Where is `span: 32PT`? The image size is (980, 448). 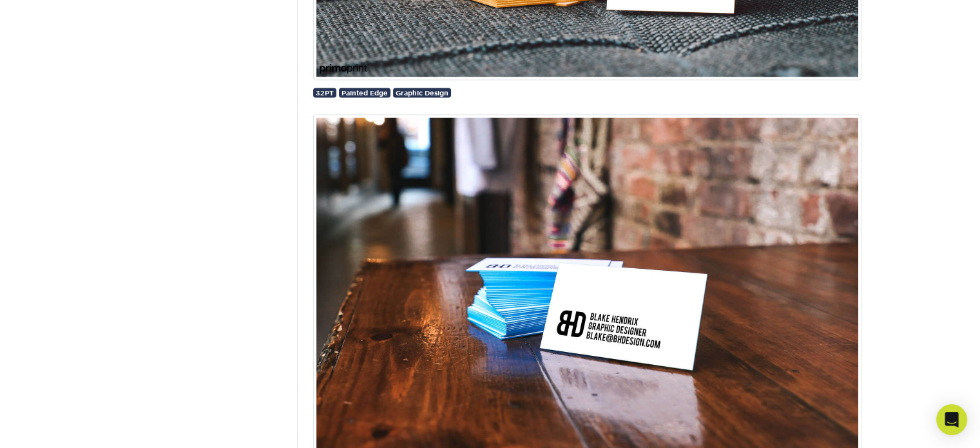
span: 32PT is located at coordinates (325, 93).